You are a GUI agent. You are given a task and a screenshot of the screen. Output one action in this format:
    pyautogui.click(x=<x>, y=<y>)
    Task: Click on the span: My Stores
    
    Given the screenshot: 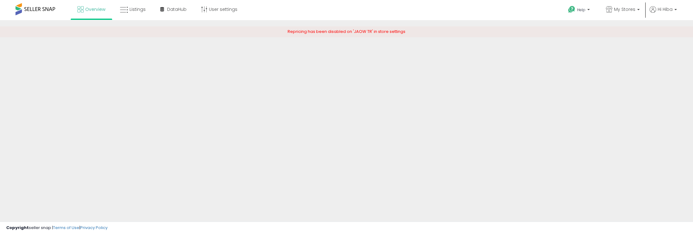 What is the action you would take?
    pyautogui.click(x=624, y=9)
    